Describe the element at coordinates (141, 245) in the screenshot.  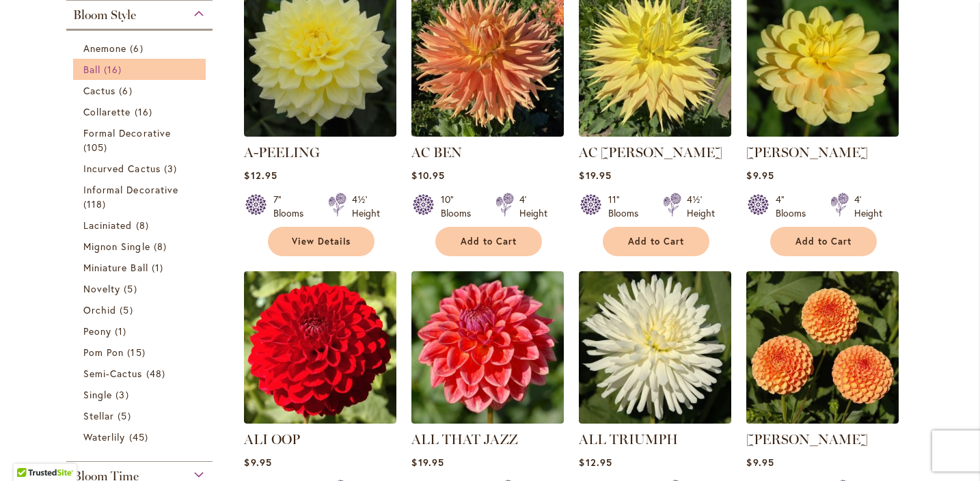
I see `a: Mignon Single 8` at that location.